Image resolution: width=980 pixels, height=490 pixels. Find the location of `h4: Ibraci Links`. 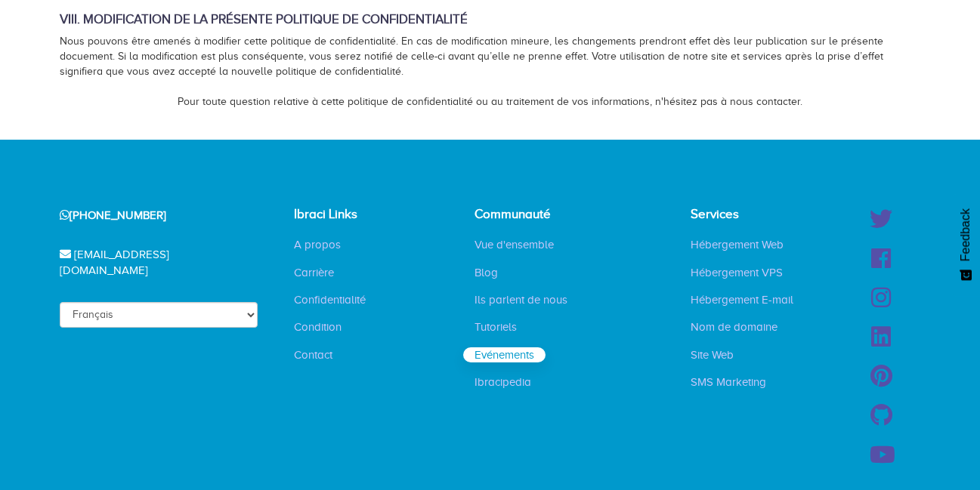

h4: Ibraci Links is located at coordinates (343, 214).